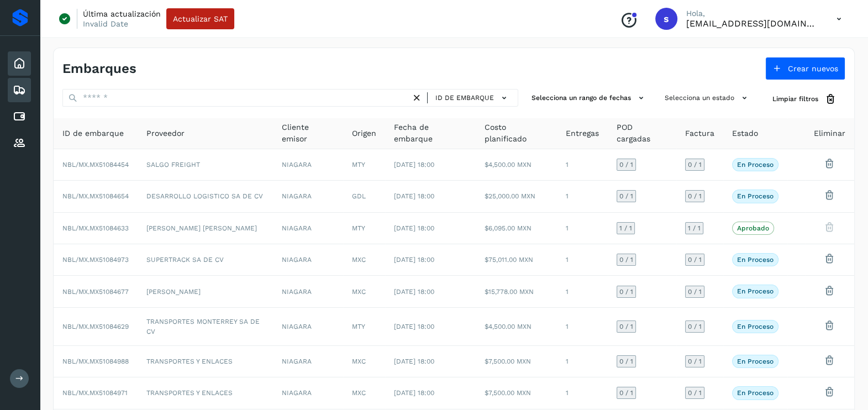 This screenshot has width=868, height=410. Describe the element at coordinates (166, 133) in the screenshot. I see `span: Proveedor` at that location.